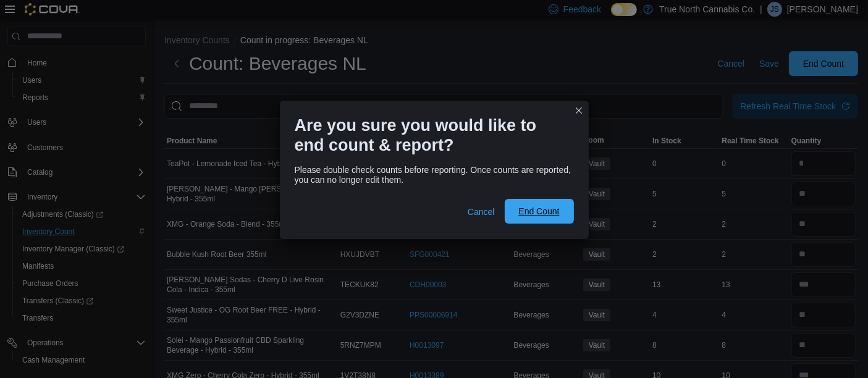 The image size is (868, 378). Describe the element at coordinates (540, 211) in the screenshot. I see `button: End Count` at that location.